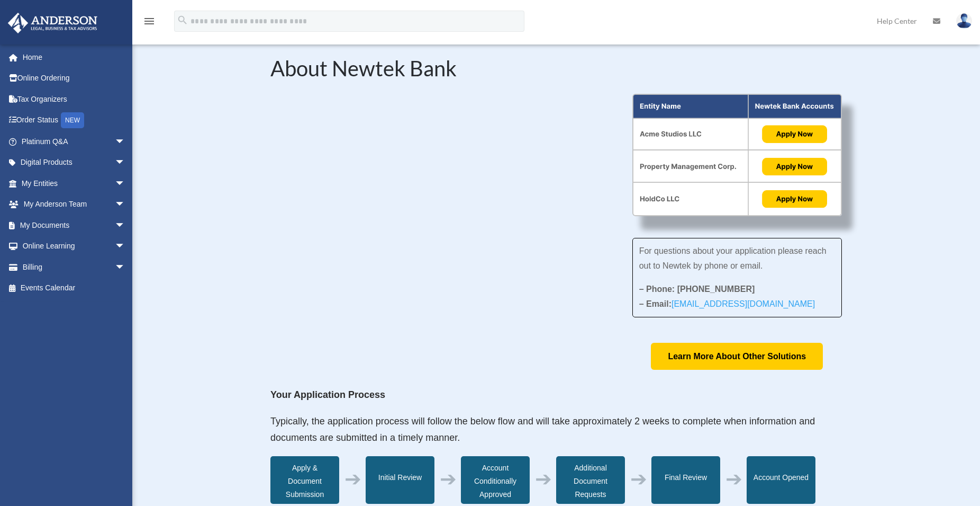  I want to click on a: Digital Productsarrow_drop_down, so click(74, 163).